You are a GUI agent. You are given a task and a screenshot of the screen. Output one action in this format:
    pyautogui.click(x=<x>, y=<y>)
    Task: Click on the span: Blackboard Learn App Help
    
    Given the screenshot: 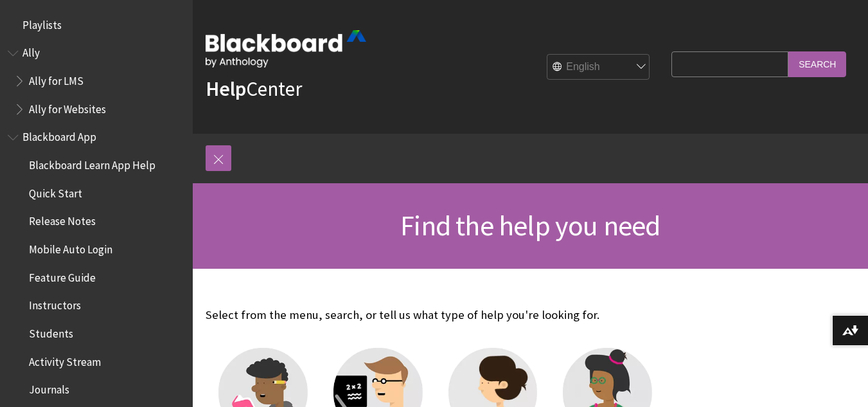 What is the action you would take?
    pyautogui.click(x=92, y=163)
    